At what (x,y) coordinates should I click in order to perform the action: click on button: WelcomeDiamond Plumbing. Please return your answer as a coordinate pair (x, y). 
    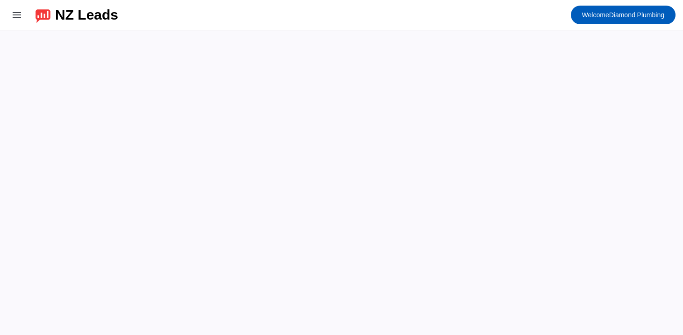
    Looking at the image, I should click on (623, 15).